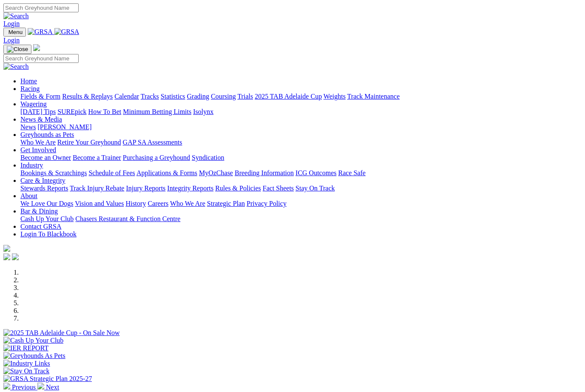 The height and width of the screenshot is (392, 585). What do you see at coordinates (43, 180) in the screenshot?
I see `a: Care & Integrity` at bounding box center [43, 180].